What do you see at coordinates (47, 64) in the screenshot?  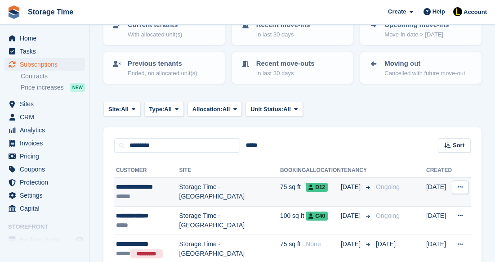 I see `span: Subscriptions` at bounding box center [47, 64].